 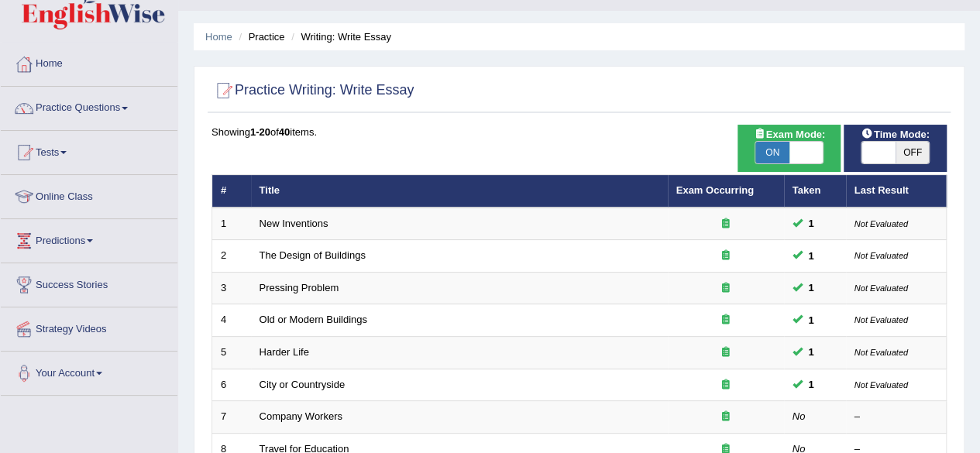 I want to click on span: ON, so click(x=772, y=152).